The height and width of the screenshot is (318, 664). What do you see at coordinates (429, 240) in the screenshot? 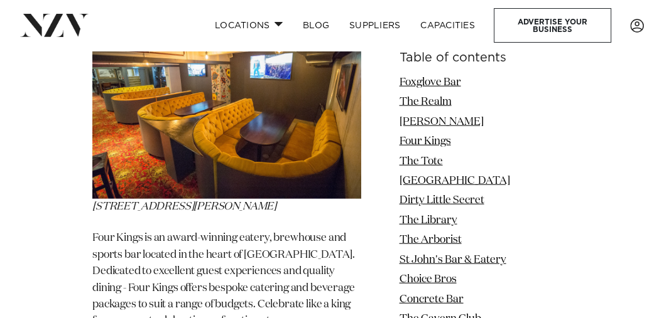
I see `a: The Arborist` at bounding box center [429, 240].